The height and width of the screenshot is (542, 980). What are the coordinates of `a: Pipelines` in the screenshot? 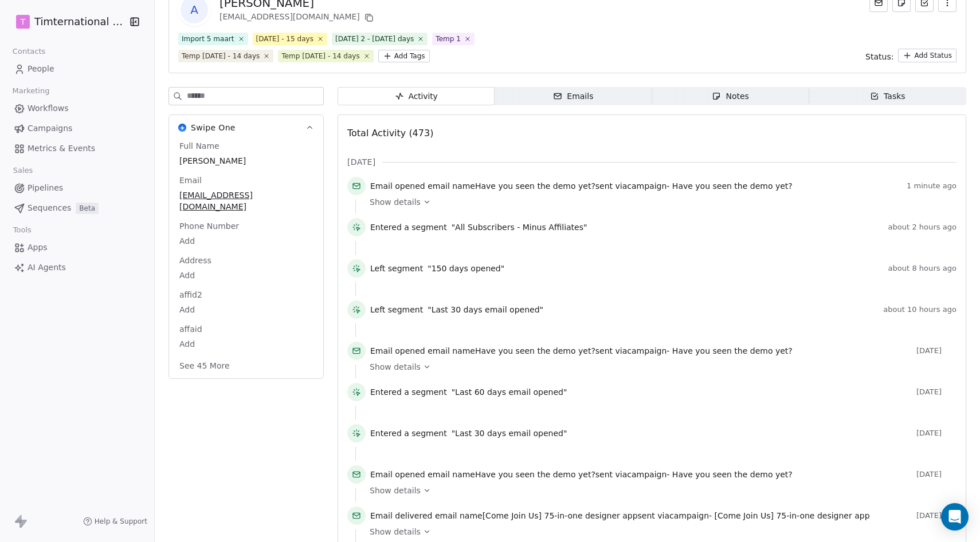 It's located at (77, 188).